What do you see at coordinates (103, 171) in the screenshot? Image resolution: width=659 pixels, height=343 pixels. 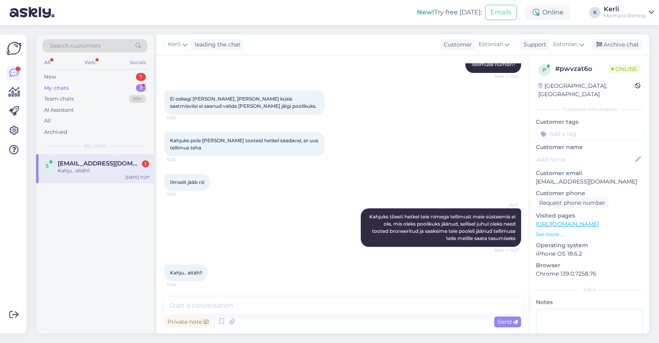 I see `div: Kahju.. aitäh!!` at bounding box center [103, 171].